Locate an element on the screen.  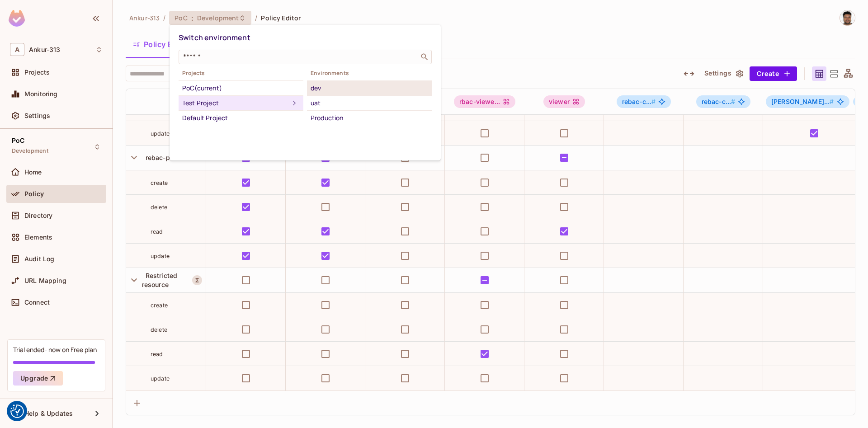
span: Switch environment is located at coordinates (214, 38).